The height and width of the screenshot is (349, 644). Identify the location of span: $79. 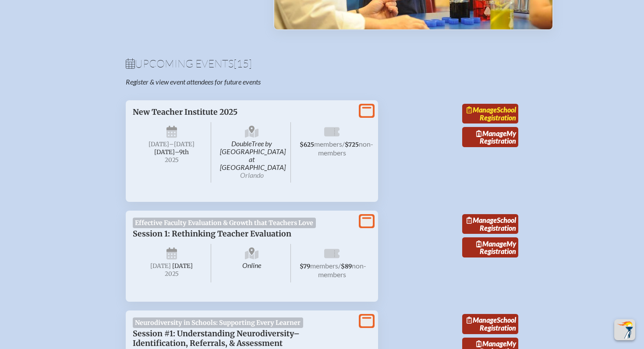
(305, 267).